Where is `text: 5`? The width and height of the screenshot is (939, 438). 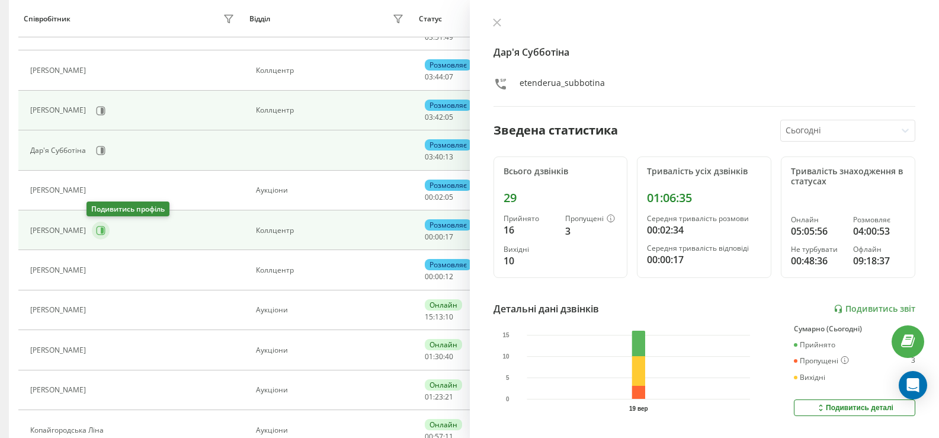 text: 5 is located at coordinates (507, 377).